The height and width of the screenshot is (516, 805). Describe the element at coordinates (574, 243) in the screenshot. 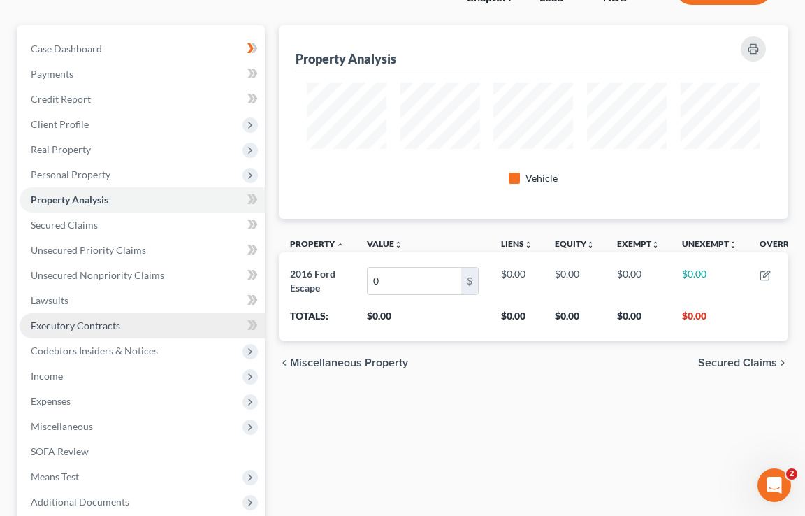

I see `a: Equityunfold_more` at that location.